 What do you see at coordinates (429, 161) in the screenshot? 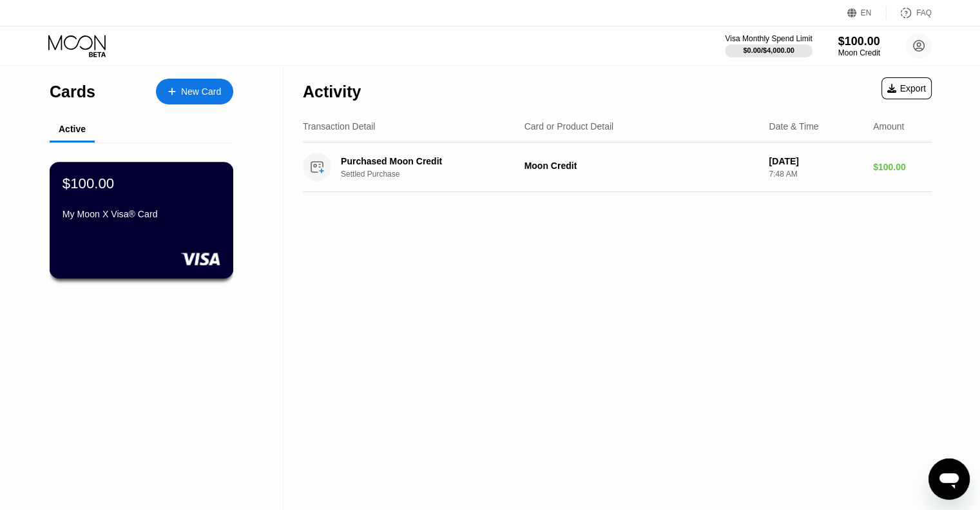
I see `div: Purchased Moon Credit` at bounding box center [429, 161].